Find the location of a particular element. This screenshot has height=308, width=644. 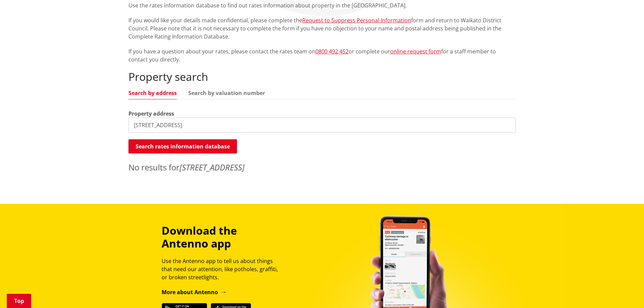

a: online request form is located at coordinates (415, 51).